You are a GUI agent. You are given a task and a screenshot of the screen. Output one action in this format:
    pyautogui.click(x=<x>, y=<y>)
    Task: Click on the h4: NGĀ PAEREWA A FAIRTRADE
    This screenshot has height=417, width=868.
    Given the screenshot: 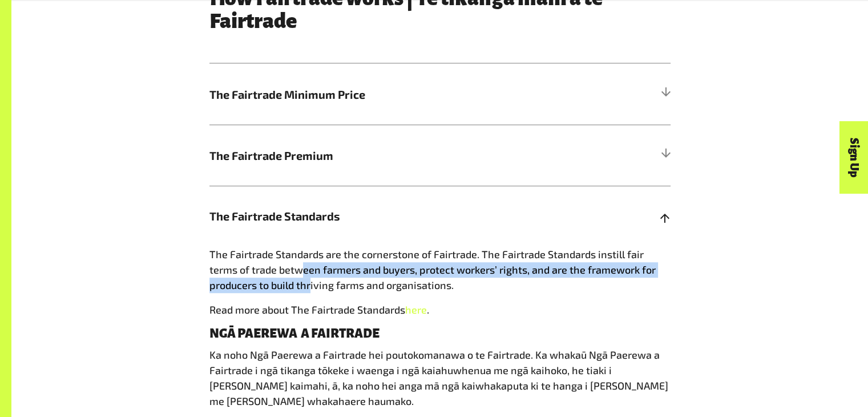 What is the action you would take?
    pyautogui.click(x=440, y=334)
    